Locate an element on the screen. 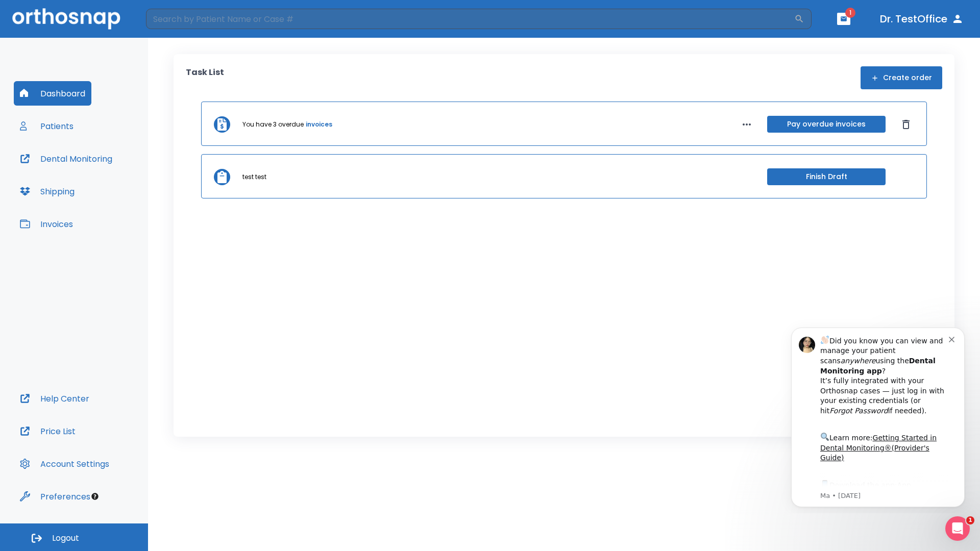  div: Tooltip anchor is located at coordinates (95, 497).